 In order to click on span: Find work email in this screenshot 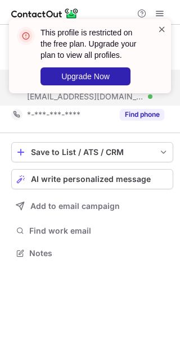, I will do `click(99, 231)`.